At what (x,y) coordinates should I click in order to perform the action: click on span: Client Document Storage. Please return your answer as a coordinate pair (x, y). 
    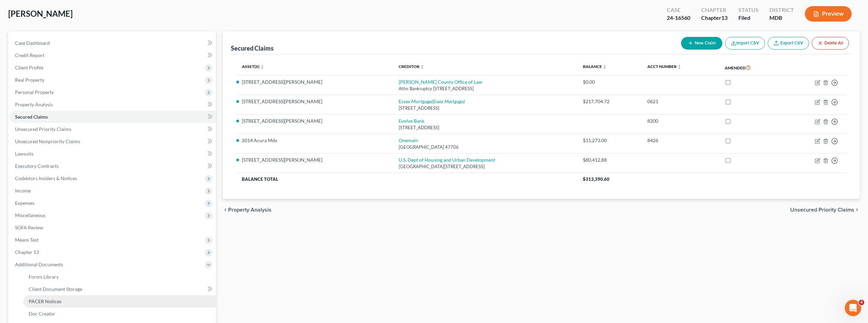
    Looking at the image, I should click on (55, 288).